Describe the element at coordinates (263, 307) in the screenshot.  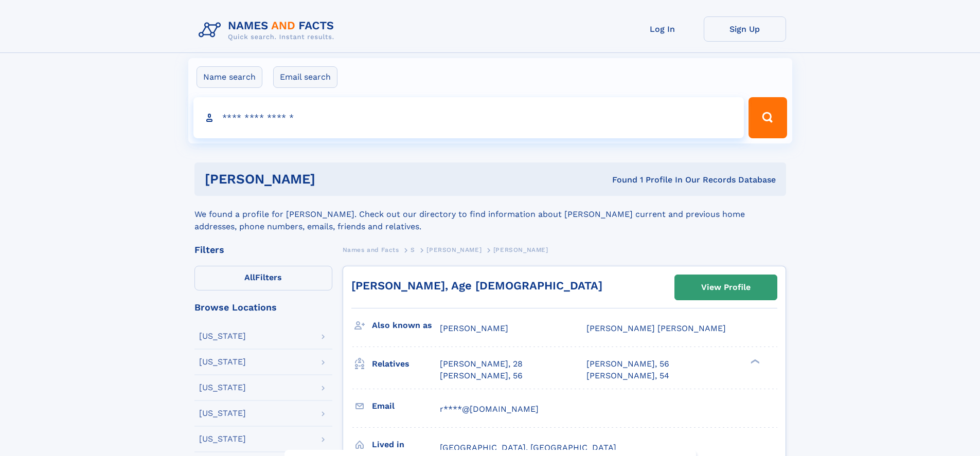
I see `div: Browse Locations` at that location.